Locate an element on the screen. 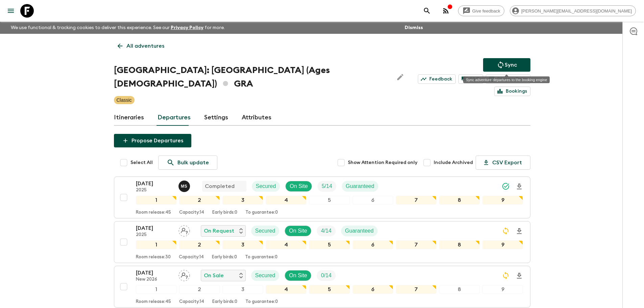  button: Edit Adventure Title is located at coordinates (400, 77).